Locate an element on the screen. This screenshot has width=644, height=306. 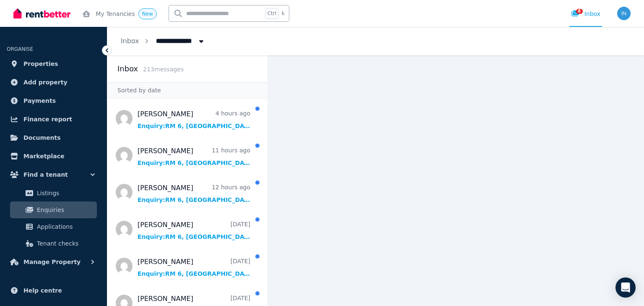
a: Inbox is located at coordinates (130, 41).